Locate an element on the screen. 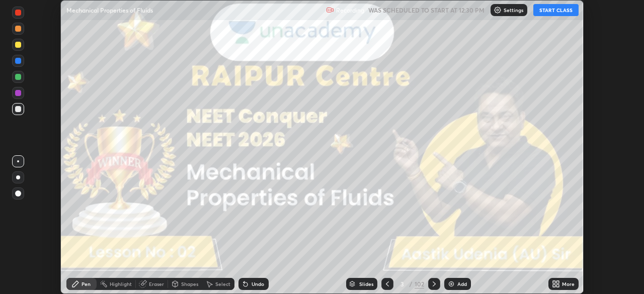 This screenshot has height=294, width=644. div: More is located at coordinates (568, 284).